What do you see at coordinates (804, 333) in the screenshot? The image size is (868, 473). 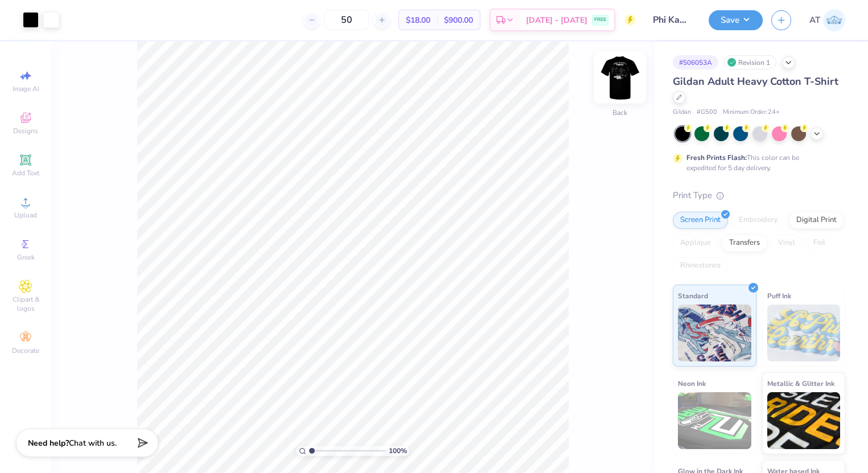 I see `img: Puff Ink` at bounding box center [804, 333].